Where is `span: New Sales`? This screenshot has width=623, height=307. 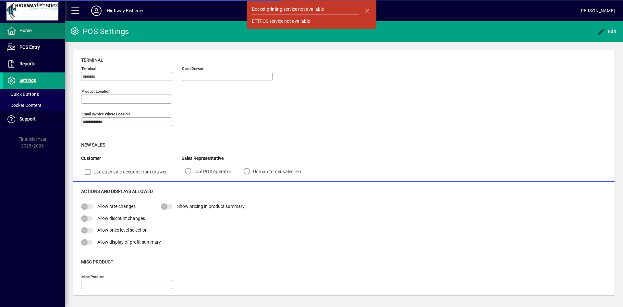
span: New Sales is located at coordinates (93, 145).